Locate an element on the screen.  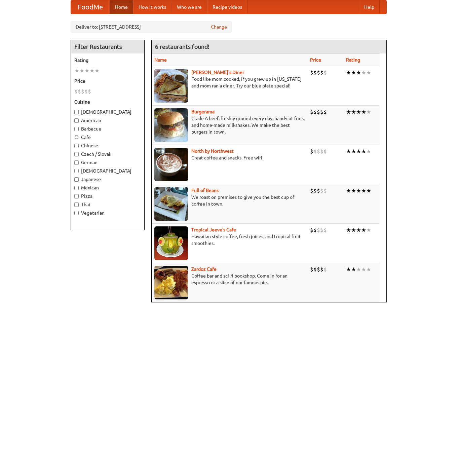
ng-pluralize: 6 restaurants found! is located at coordinates (182, 46).